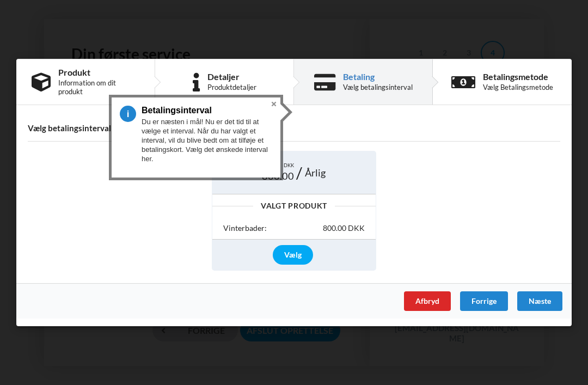 The height and width of the screenshot is (385, 588). I want to click on div: Årlig, so click(316, 172).